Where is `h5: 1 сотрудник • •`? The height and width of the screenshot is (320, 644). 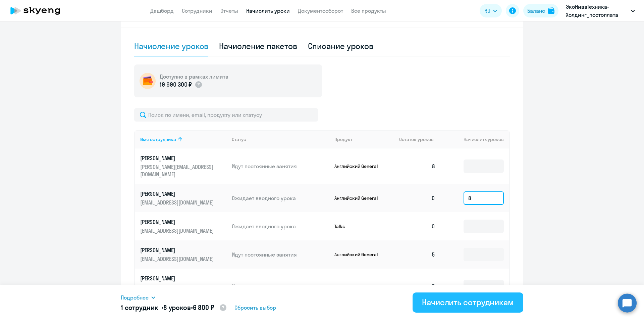 h5: 1 сотрудник • • is located at coordinates (174, 308).